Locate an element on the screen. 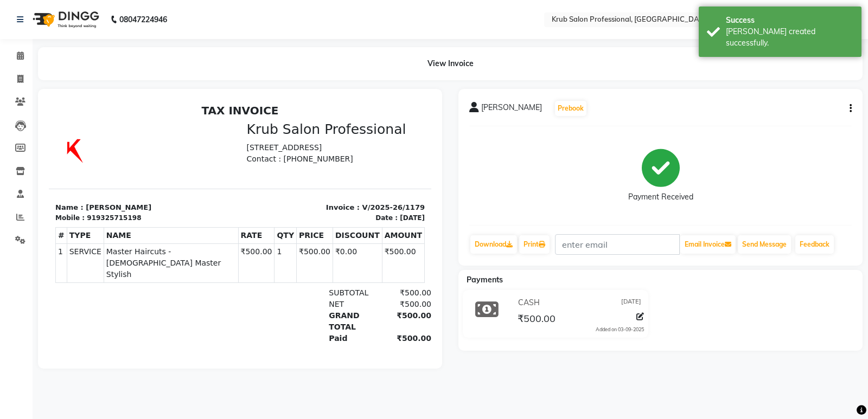  a: Print is located at coordinates (534, 245).